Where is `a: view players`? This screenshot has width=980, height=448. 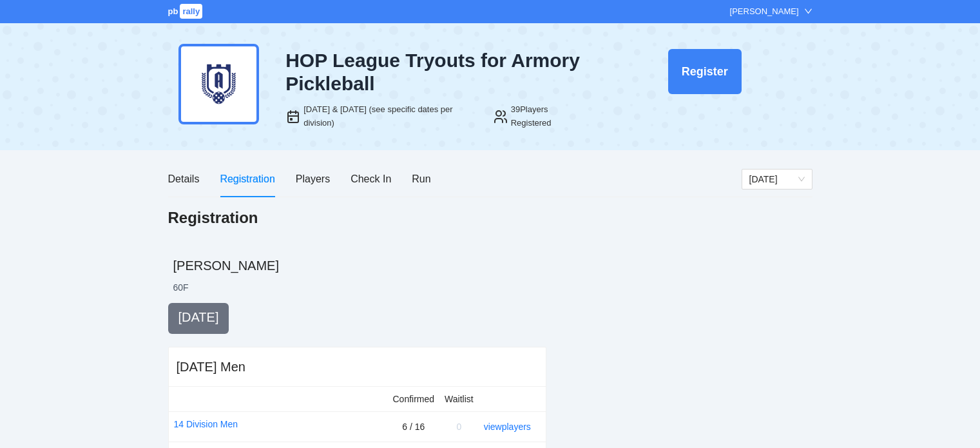 a: view players is located at coordinates (507, 427).